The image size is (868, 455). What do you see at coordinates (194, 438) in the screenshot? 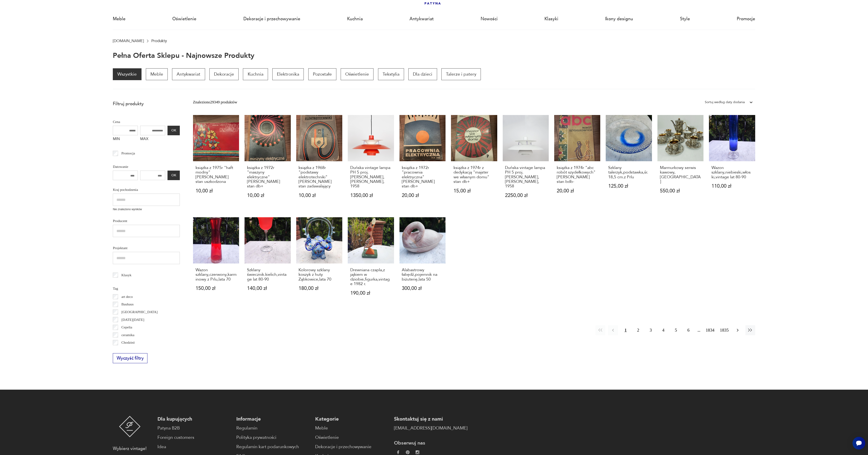
I see `a: Foreign customers` at bounding box center [194, 438].